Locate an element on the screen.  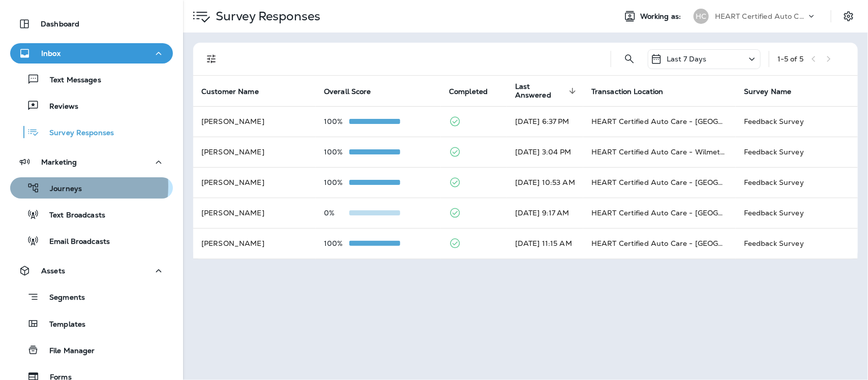
div: 1 - 5 of 5 is located at coordinates (790, 59).